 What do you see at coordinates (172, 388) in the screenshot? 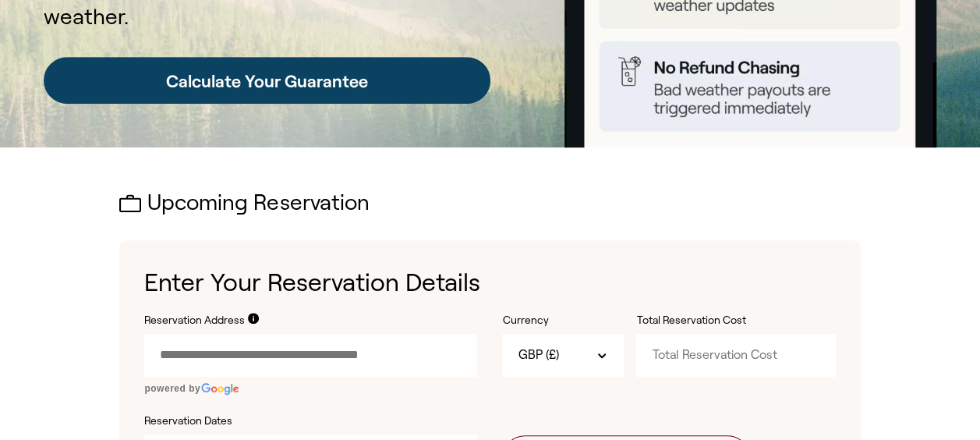
I see `span: powered by` at bounding box center [172, 388].